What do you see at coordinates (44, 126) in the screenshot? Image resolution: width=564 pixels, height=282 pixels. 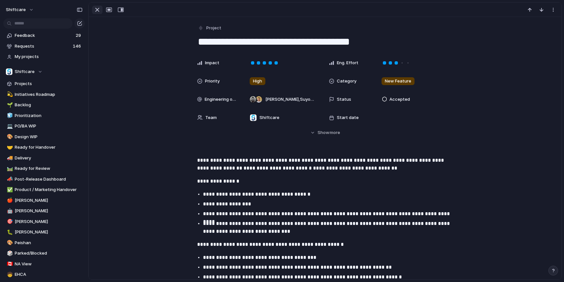 I see `a: 💻PO/BA WIP` at bounding box center [44, 126].